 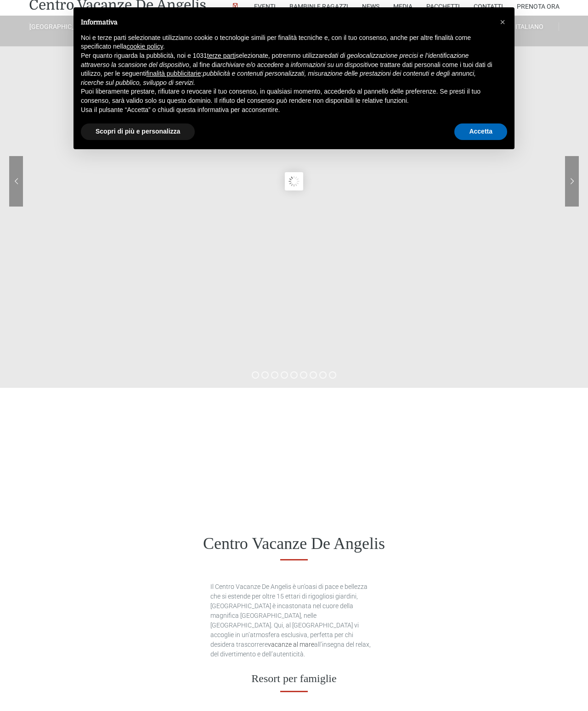 I want to click on h3: Resort per famiglie, so click(x=294, y=679).